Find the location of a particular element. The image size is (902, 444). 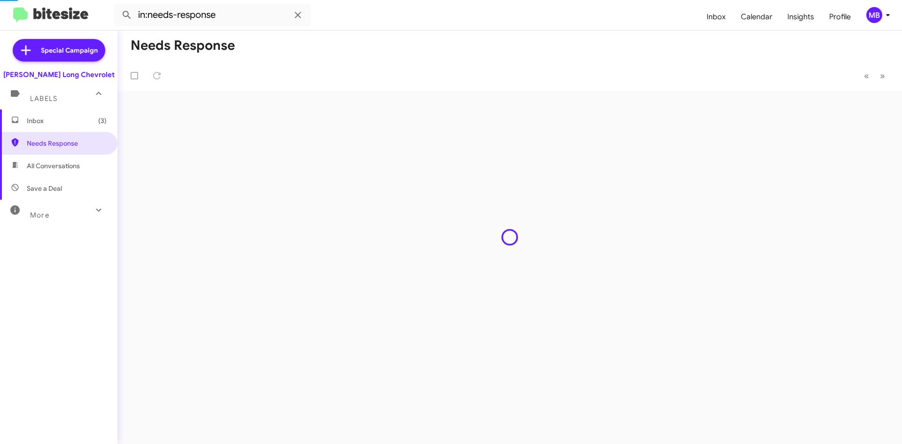

span: All Conversations is located at coordinates (53, 166).